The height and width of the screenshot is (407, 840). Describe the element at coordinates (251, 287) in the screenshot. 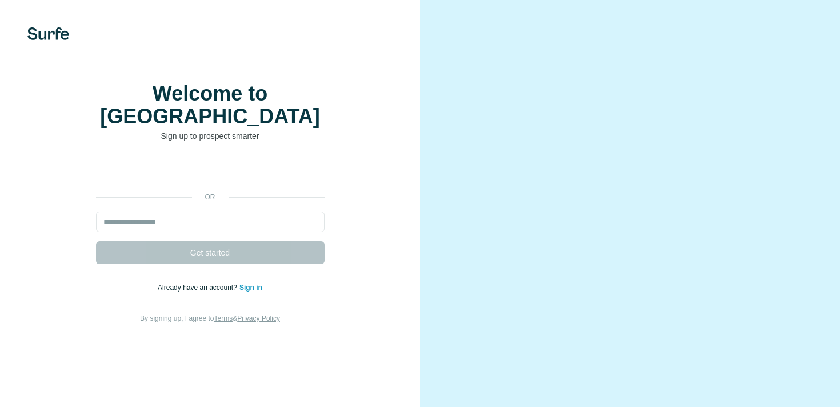

I see `a: Sign in` at that location.